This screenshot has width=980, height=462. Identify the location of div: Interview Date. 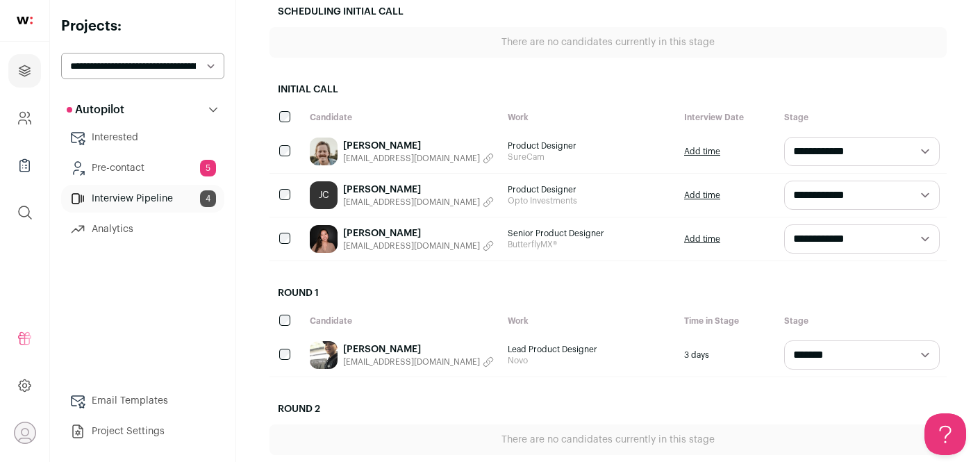
(727, 118).